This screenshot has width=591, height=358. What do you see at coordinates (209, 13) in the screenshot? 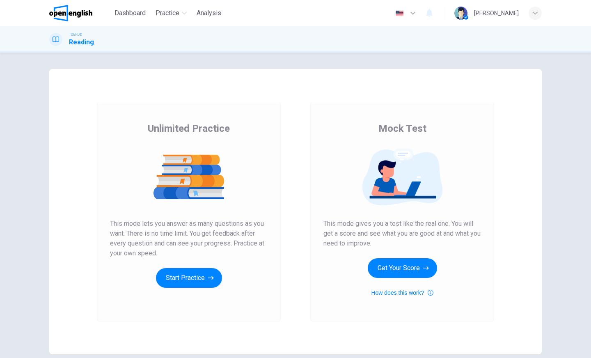
I see `span: Analysis` at bounding box center [209, 13].